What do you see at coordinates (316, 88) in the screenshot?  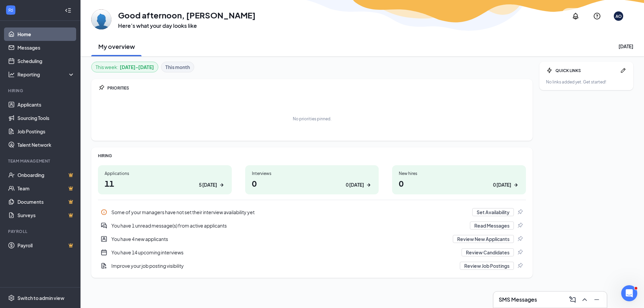 I see `div: PRIORITIES` at bounding box center [316, 88].